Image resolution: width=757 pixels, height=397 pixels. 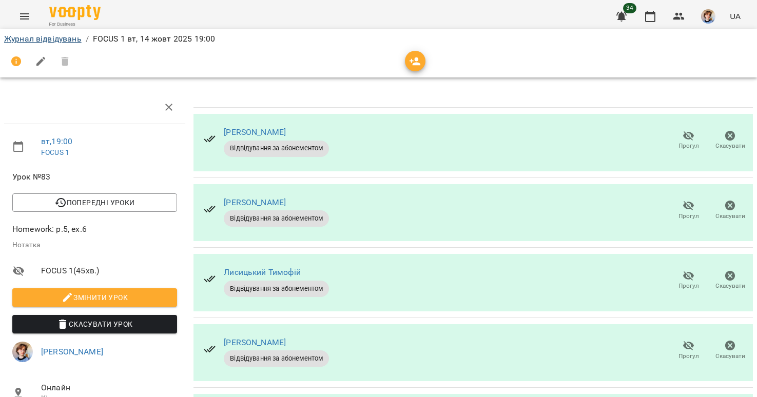 What do you see at coordinates (94, 324) in the screenshot?
I see `span: Скасувати Урок` at bounding box center [94, 324].